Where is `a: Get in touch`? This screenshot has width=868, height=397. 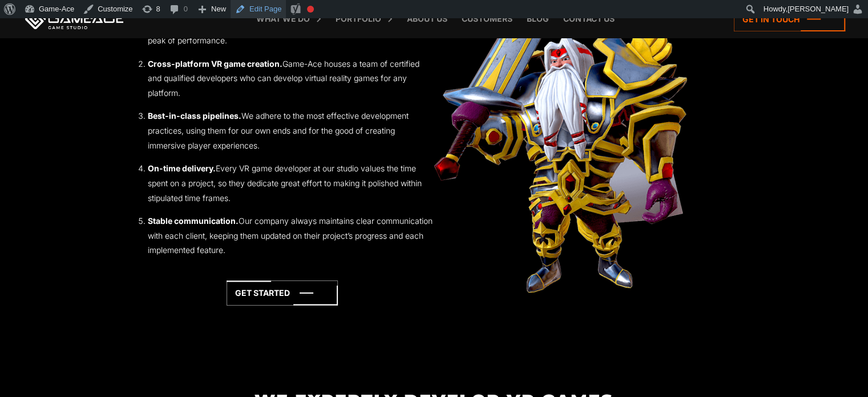
a: Get in touch is located at coordinates (789, 19).